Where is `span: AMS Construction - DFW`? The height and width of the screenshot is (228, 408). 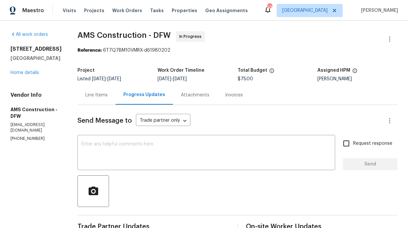
span: AMS Construction - DFW is located at coordinates (124, 35).